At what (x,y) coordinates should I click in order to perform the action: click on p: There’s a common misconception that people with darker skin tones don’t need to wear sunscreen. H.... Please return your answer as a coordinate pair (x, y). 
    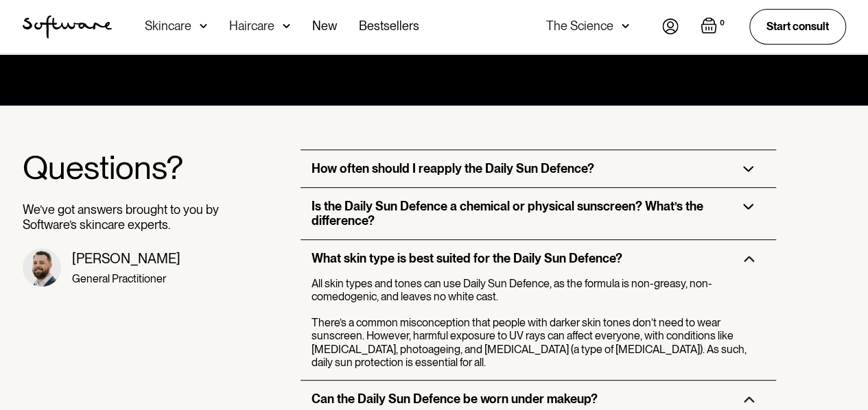
    Looking at the image, I should click on (538, 342).